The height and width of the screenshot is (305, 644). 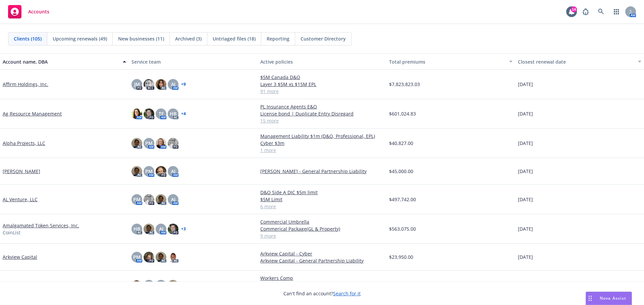 I want to click on a: + 9, so click(x=183, y=85).